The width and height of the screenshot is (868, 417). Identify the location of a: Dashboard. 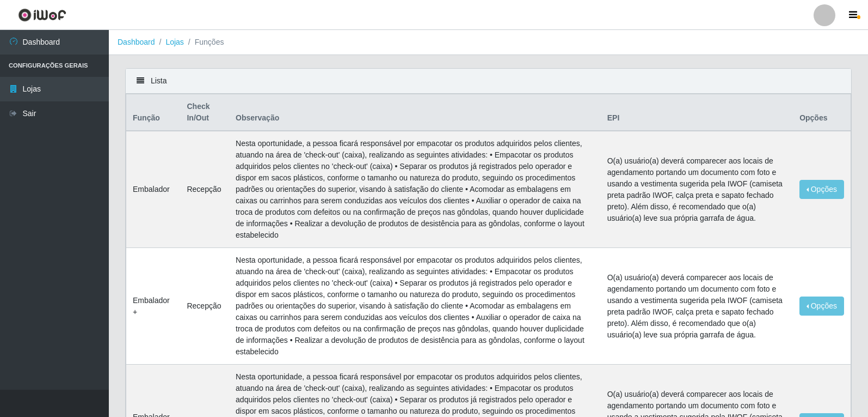
(136, 42).